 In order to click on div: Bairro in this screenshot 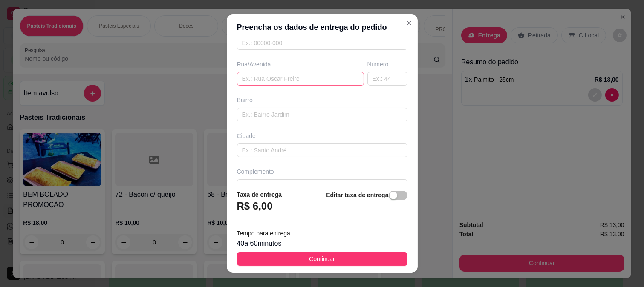, I will do `click(322, 100)`.